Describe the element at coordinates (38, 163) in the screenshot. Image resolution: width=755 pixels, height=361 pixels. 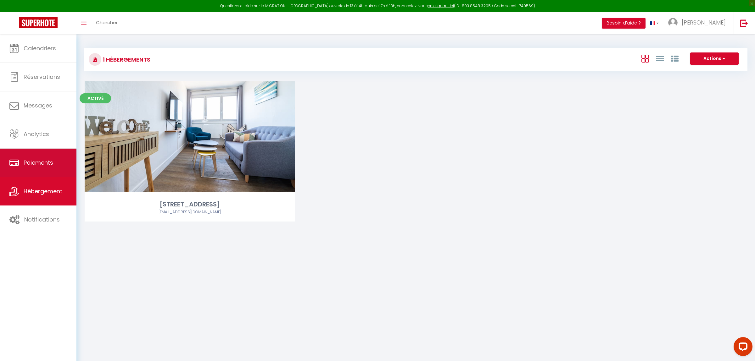
I see `span: Paiements` at that location.